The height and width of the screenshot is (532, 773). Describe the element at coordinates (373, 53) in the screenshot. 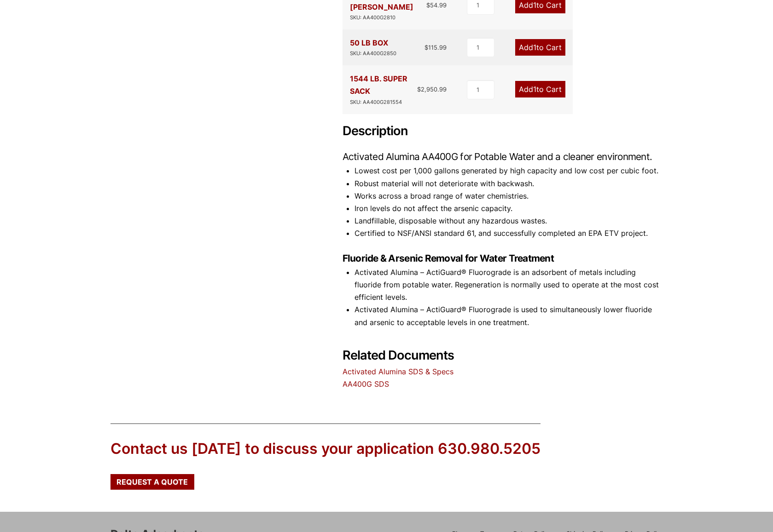

I see `div: SKU: AA400G2850` at that location.